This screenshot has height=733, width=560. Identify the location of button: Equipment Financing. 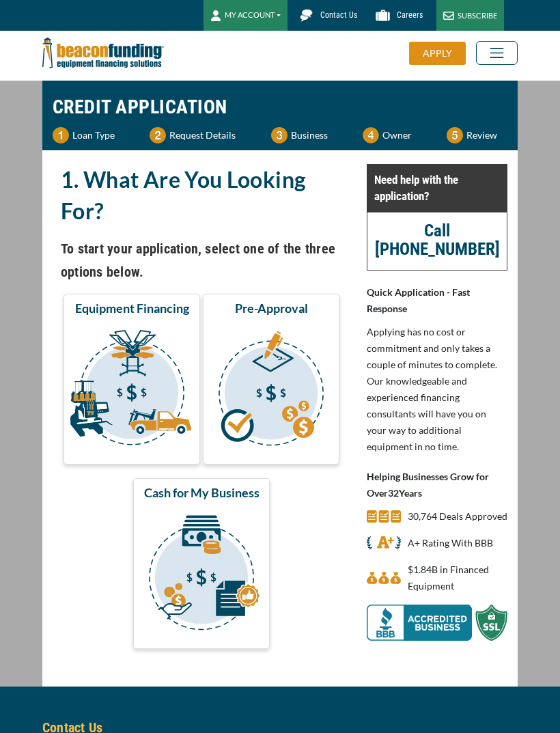
(132, 379).